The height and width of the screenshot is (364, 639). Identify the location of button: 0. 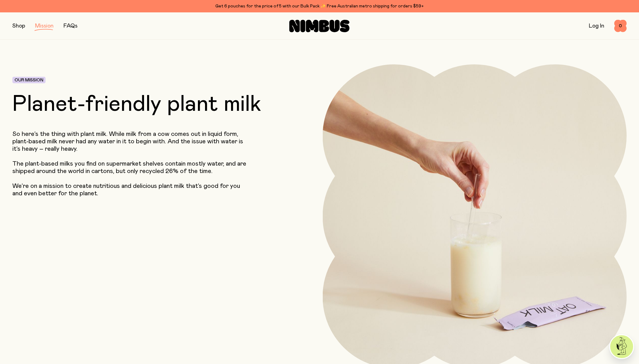
(620, 26).